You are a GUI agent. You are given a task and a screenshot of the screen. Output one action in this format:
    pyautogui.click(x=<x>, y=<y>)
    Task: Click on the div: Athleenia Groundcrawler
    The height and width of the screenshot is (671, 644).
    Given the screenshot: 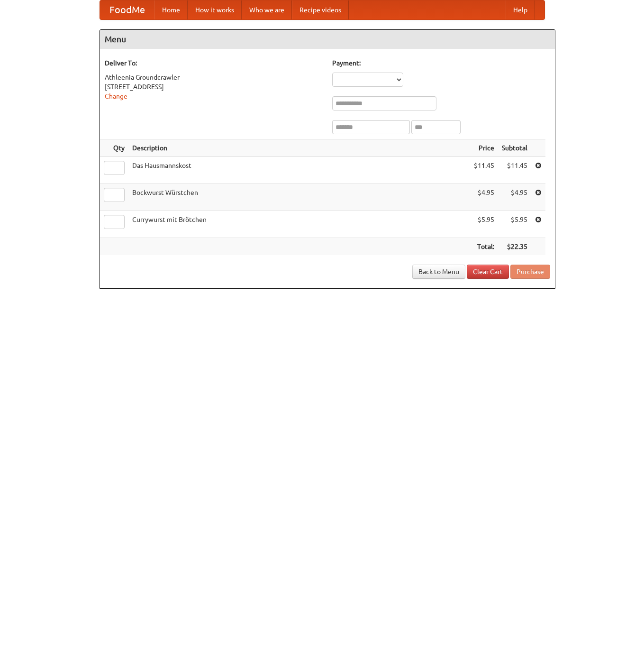 What is the action you would take?
    pyautogui.click(x=214, y=78)
    